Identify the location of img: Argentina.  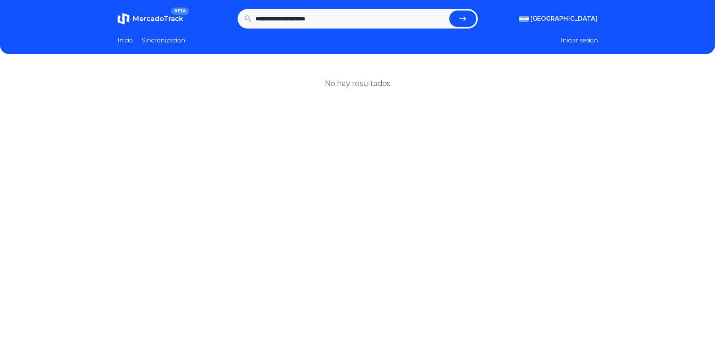
(524, 19).